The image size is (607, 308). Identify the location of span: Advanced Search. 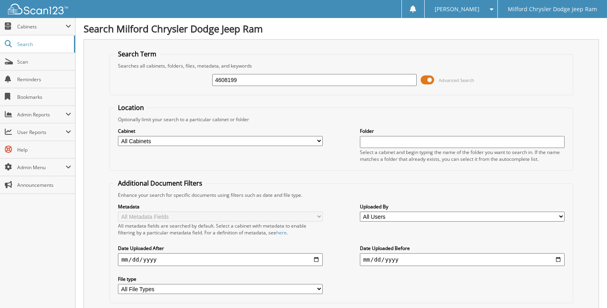
(456, 80).